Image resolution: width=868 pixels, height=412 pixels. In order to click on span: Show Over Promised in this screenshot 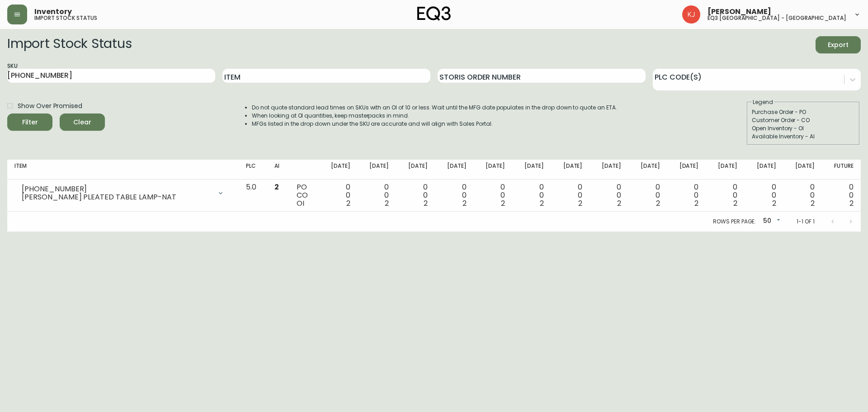, I will do `click(50, 106)`.